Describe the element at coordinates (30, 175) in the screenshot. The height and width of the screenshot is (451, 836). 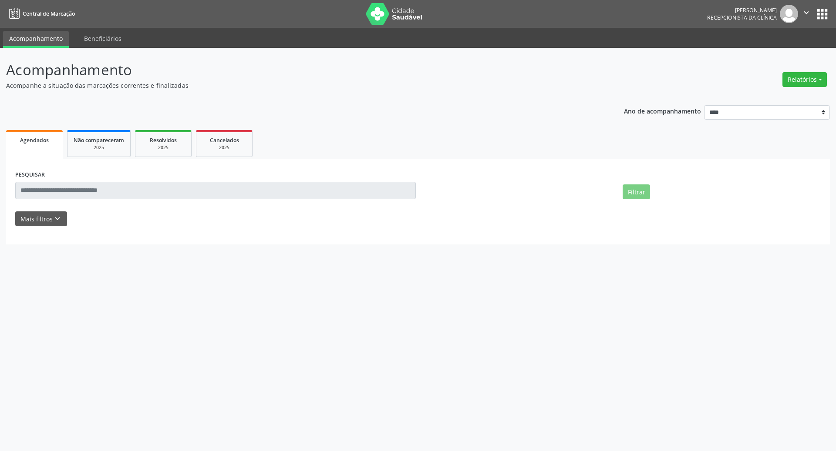
I see `label: PESQUISAR` at that location.